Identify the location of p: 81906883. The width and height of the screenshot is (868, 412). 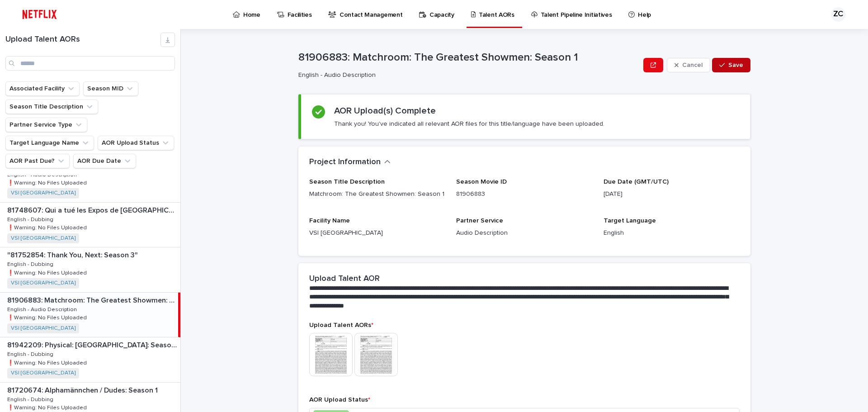
(524, 194).